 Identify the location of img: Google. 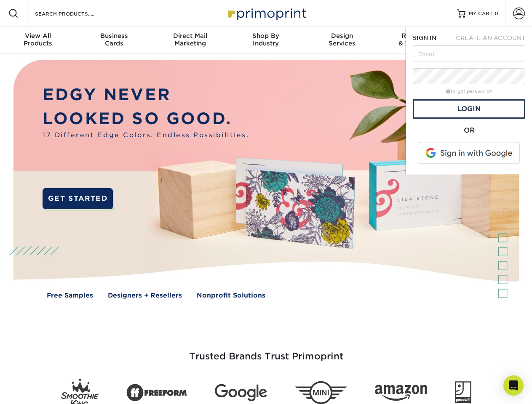
(241, 392).